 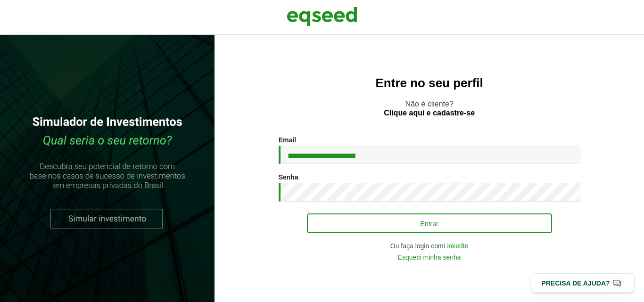 I want to click on label: Senha, so click(x=288, y=177).